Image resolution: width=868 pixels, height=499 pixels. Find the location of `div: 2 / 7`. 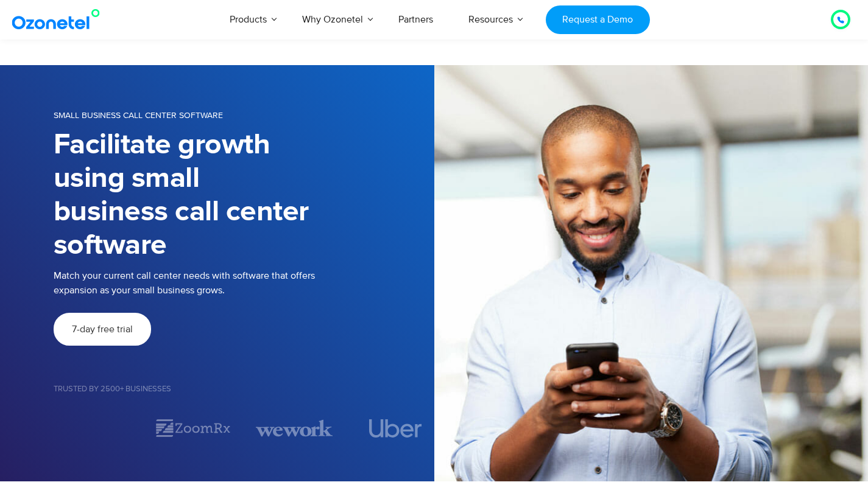

div: 2 / 7 is located at coordinates (193, 428).